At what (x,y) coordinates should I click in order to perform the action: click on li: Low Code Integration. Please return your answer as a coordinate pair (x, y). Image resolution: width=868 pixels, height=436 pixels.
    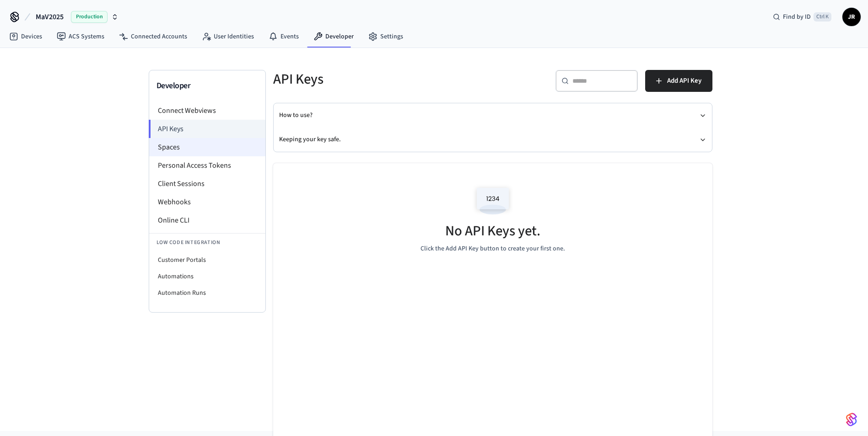
    Looking at the image, I should click on (207, 242).